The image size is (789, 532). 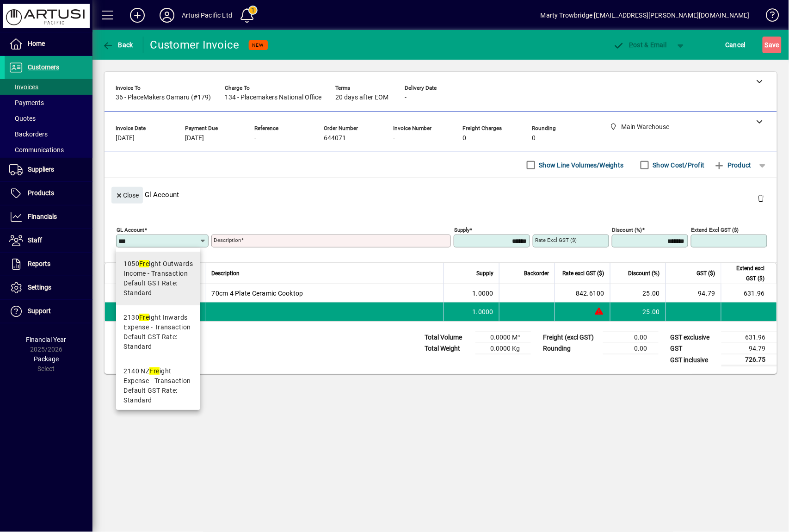 I want to click on span: Financials, so click(x=42, y=216).